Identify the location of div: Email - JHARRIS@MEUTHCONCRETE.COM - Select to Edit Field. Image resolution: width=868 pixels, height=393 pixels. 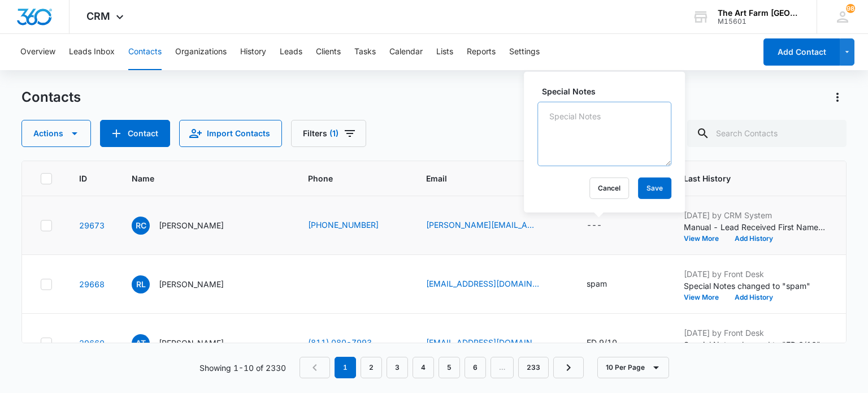
(493, 285).